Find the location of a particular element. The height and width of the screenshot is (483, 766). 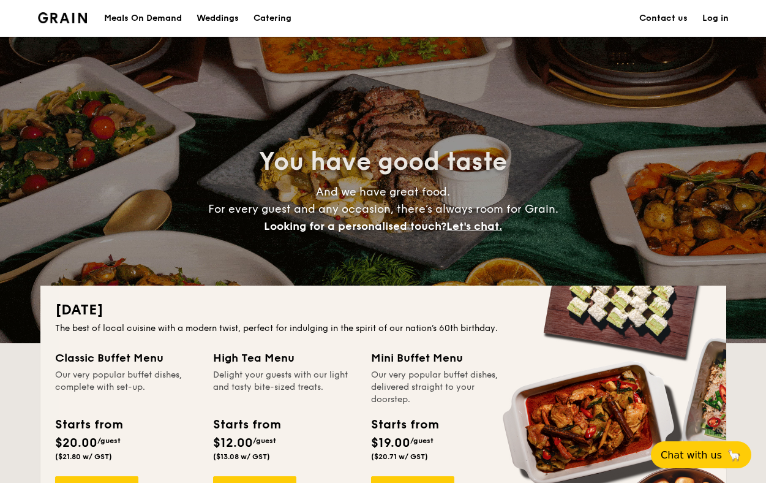

div: Mini Buffet Menu is located at coordinates (443, 358).